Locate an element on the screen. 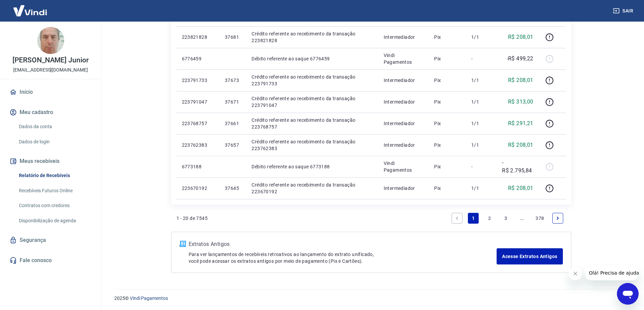 This screenshot has width=644, height=310. a: Fale conosco is located at coordinates (50, 261).